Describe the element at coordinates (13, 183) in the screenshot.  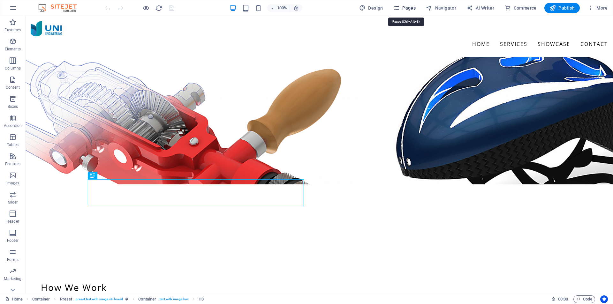
I see `p: Images` at that location.